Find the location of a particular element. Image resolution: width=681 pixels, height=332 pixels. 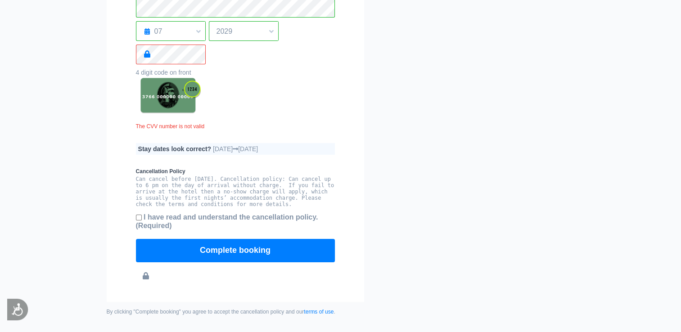

span: 2029 is located at coordinates (244, 32).